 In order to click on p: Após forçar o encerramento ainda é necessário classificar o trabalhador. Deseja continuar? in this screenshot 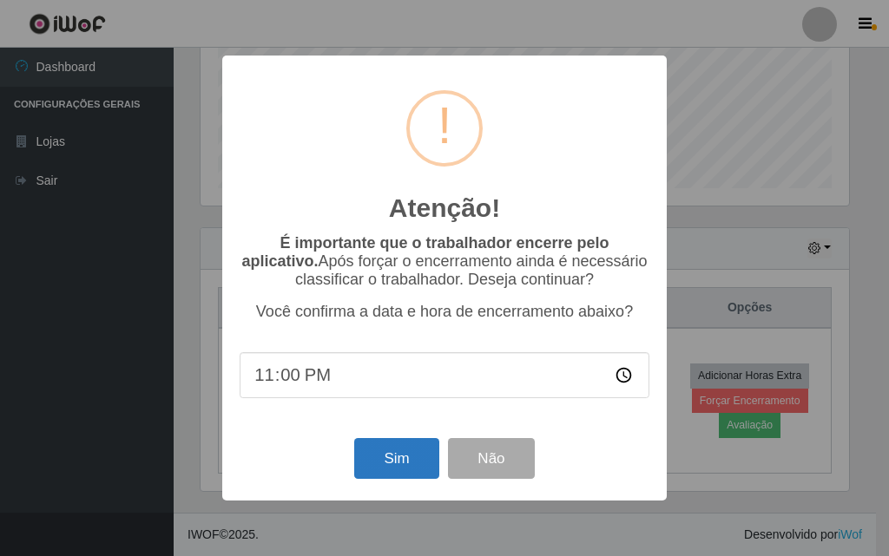, I will do `click(444, 261)`.